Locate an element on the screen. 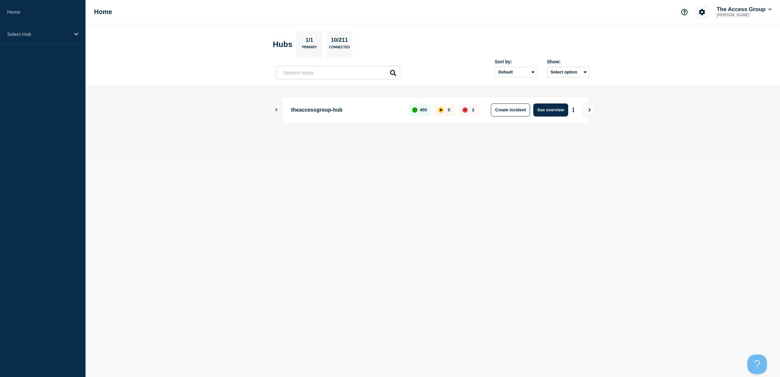  div: down is located at coordinates (465, 110).